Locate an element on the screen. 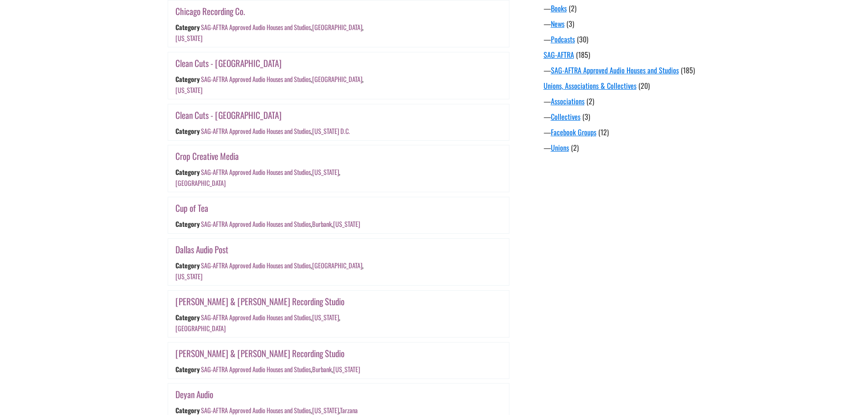  a: Deyan Audio is located at coordinates (194, 394).